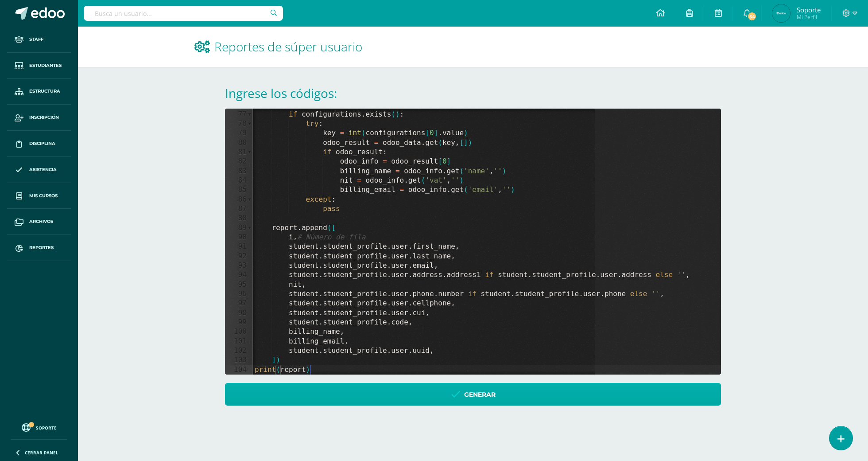 This screenshot has width=868, height=461. Describe the element at coordinates (239, 190) in the screenshot. I see `div: 85` at that location.